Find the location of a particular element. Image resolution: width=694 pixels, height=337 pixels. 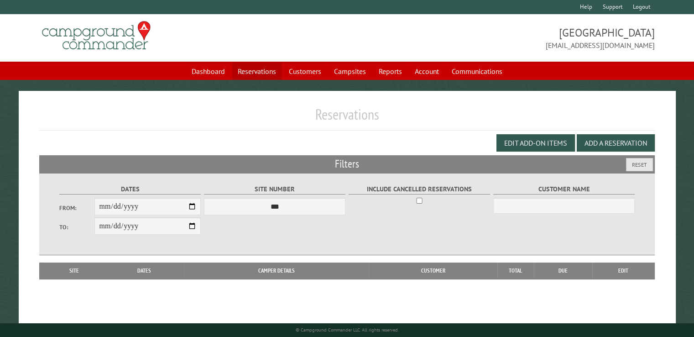

th: Camper Details is located at coordinates (277, 271).